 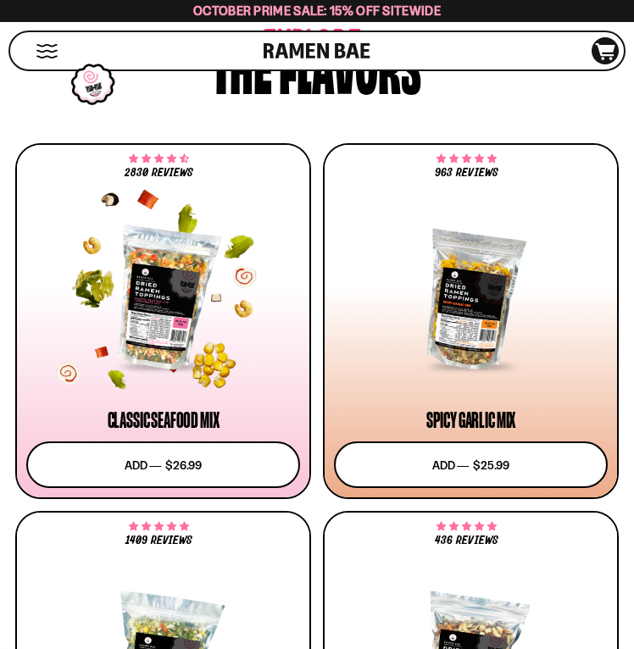 What do you see at coordinates (47, 51) in the screenshot?
I see `button: Mobile Menu Trigger` at bounding box center [47, 51].